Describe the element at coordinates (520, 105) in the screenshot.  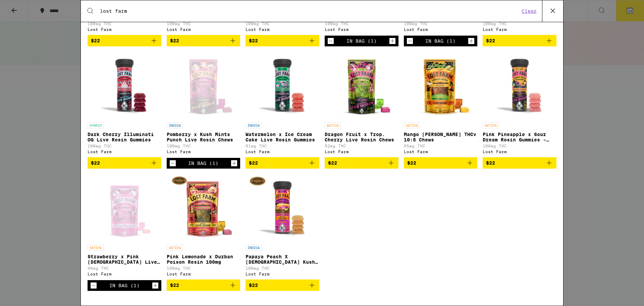
I see `a: Open page for Pink Pineapple x Sour Dream Rosin Gummies - 100mg from Lost Farm` at that location.